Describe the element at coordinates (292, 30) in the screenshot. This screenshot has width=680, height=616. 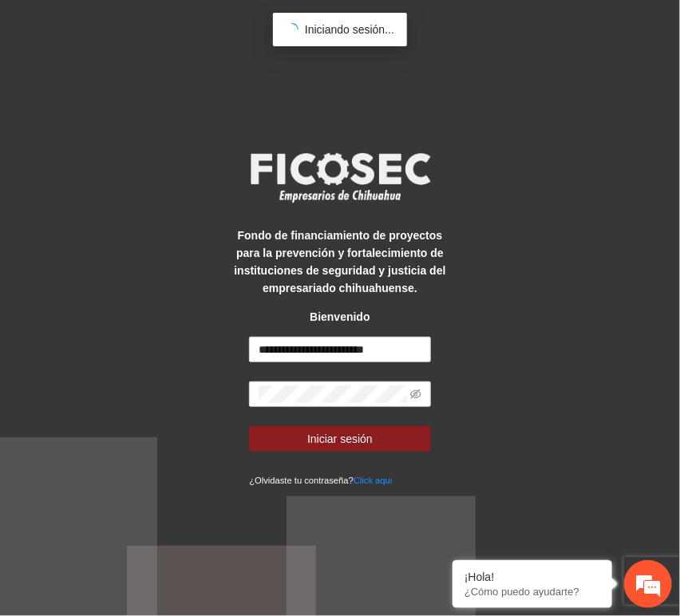
I see `span: loading` at that location.